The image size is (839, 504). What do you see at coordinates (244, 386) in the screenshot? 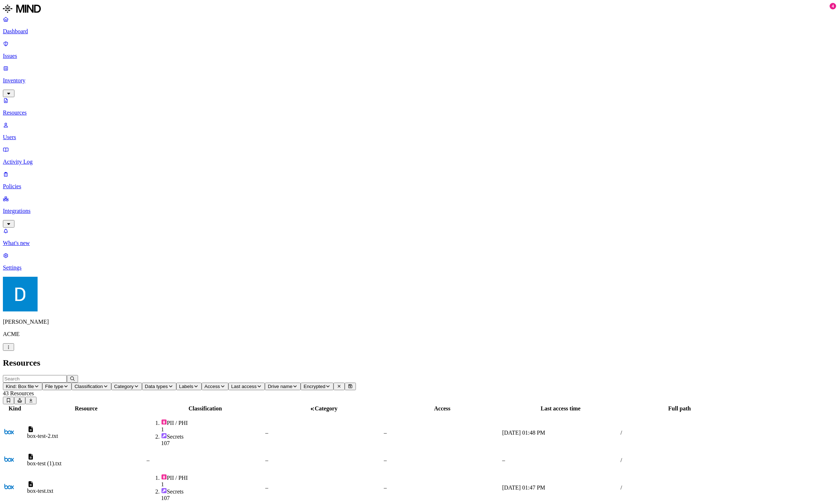
I see `span: Last access` at bounding box center [244, 386].